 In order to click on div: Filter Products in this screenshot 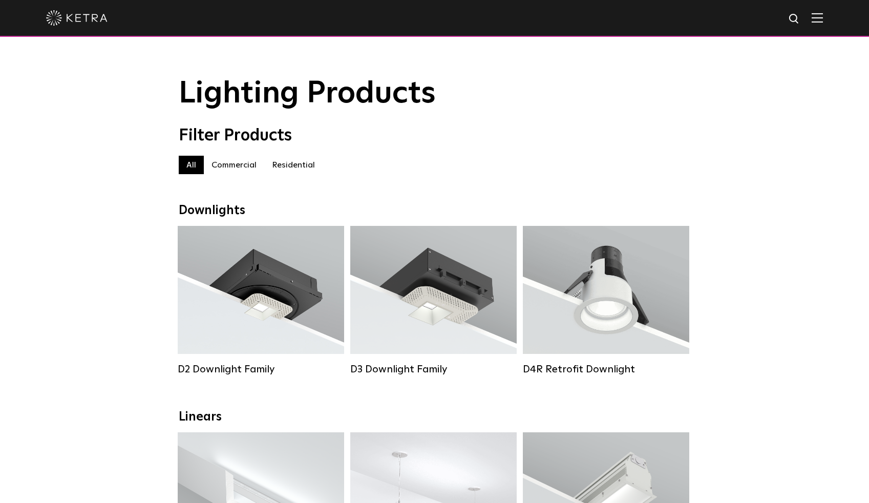, I will do `click(435, 136)`.